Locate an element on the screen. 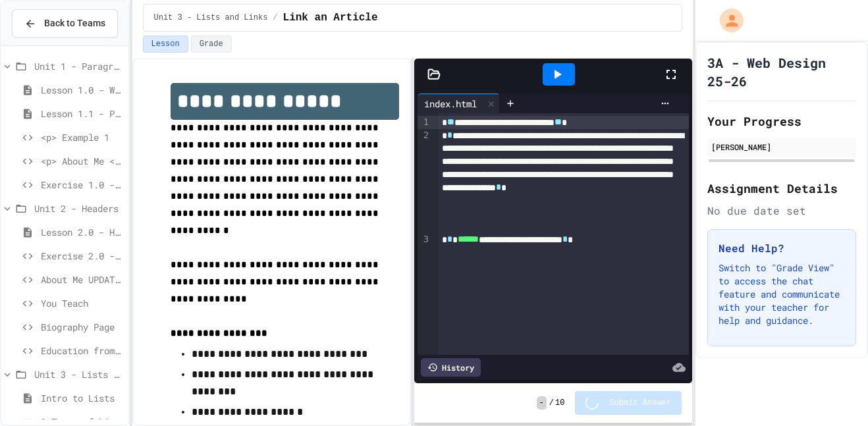  div: 3 is located at coordinates (424, 240).